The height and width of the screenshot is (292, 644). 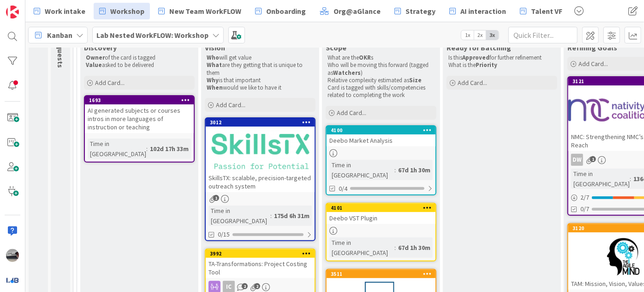 I want to click on div: 102d 17h 33m, so click(x=169, y=149).